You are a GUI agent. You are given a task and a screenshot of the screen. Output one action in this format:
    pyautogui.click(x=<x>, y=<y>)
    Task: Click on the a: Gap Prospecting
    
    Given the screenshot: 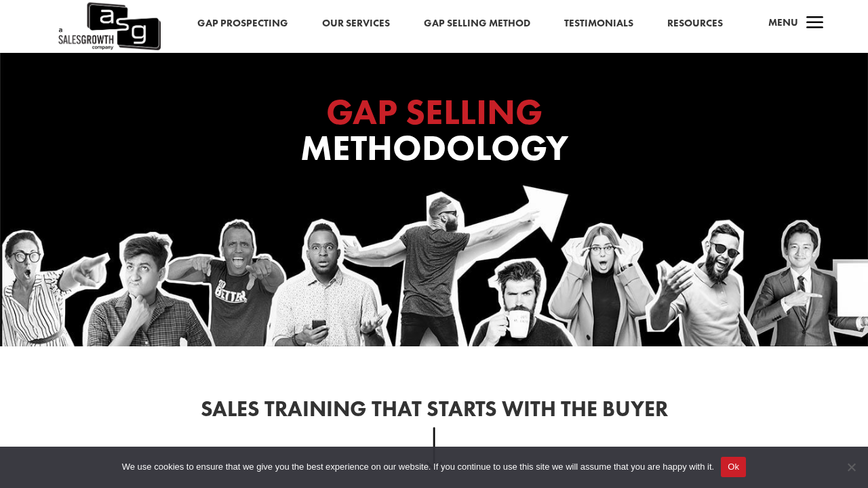 What is the action you would take?
    pyautogui.click(x=243, y=24)
    